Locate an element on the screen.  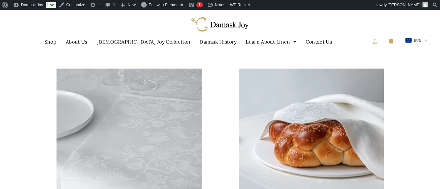
a: Contact Us is located at coordinates (319, 42).